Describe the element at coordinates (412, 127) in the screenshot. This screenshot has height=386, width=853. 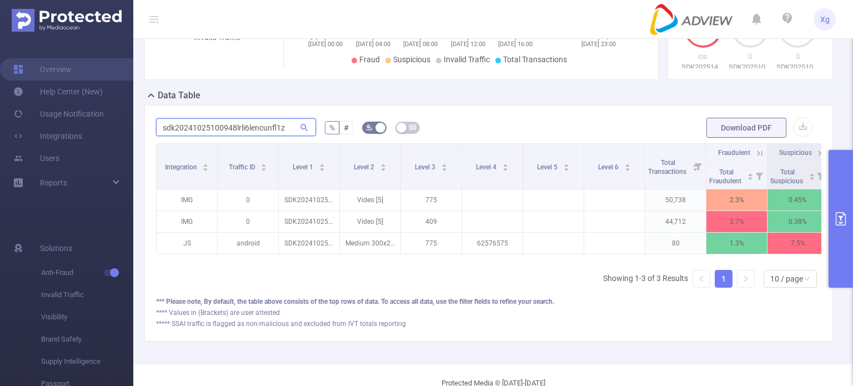
I see `i: icon: table` at that location.